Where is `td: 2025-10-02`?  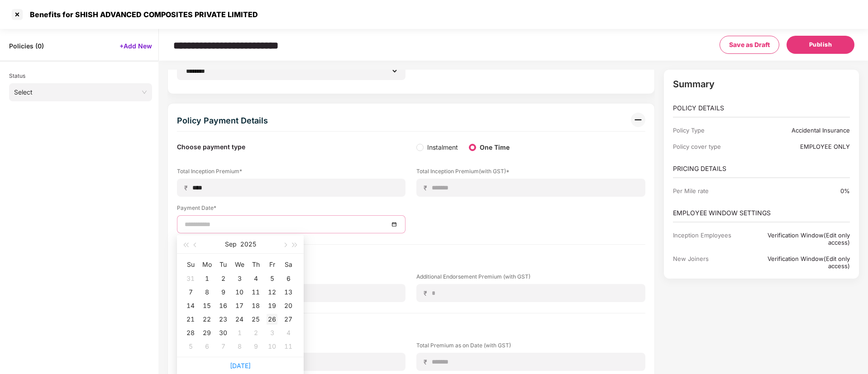 td: 2025-10-02 is located at coordinates (256, 332).